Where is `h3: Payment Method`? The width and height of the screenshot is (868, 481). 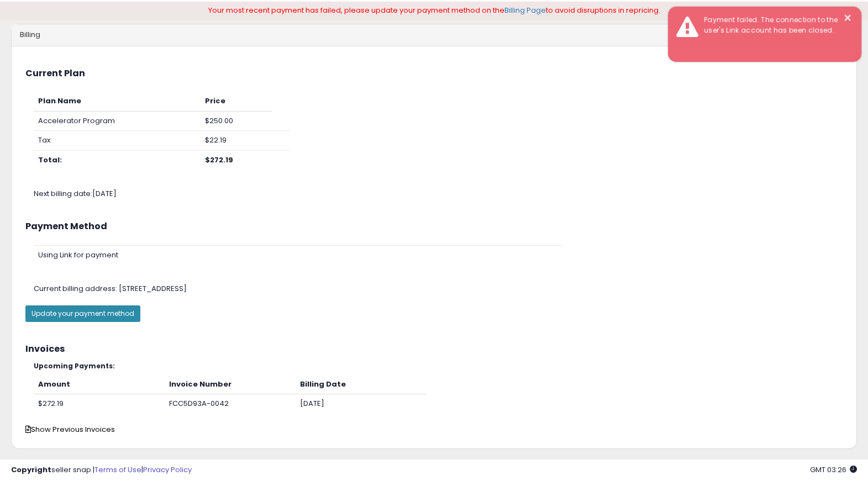
h3: Payment Method is located at coordinates (434, 226).